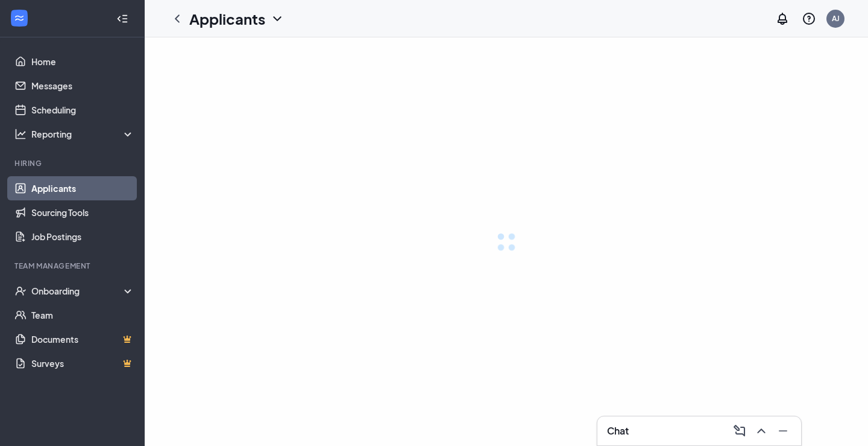 This screenshot has width=868, height=446. Describe the element at coordinates (83, 62) in the screenshot. I see `a: Home` at that location.